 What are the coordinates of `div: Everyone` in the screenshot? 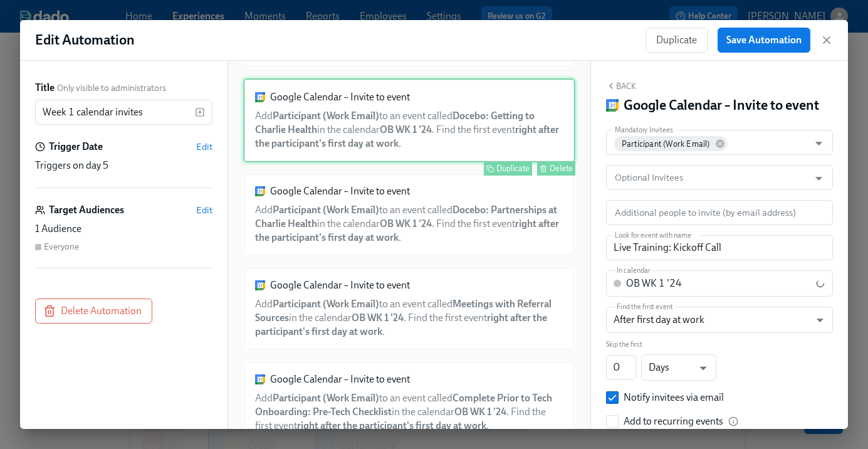 It's located at (61, 246).